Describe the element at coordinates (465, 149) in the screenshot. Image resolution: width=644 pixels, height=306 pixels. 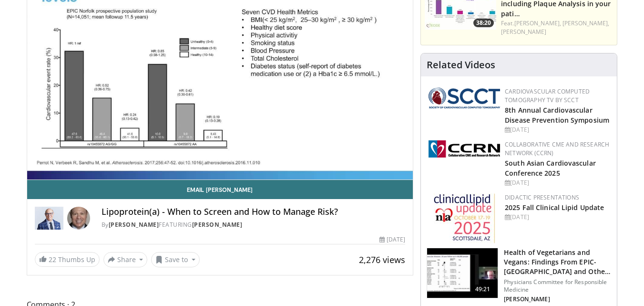
I see `img: a04ee3ba-8487-4636-b0fb-5e8d268f3737.png.150x105_q85_autocrop_double_scale_upscale_version-0.2.png` at that location.